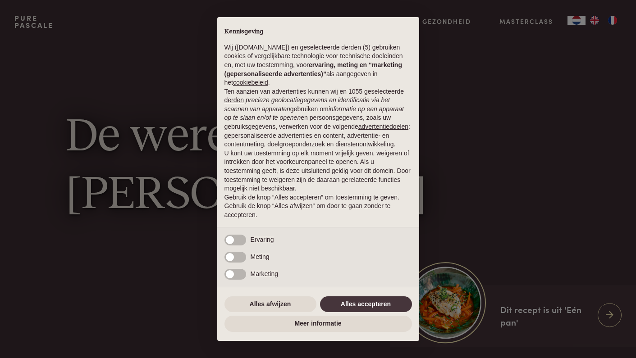 The height and width of the screenshot is (358, 636). Describe the element at coordinates (270, 305) in the screenshot. I see `button: Alles afwijzen` at that location.